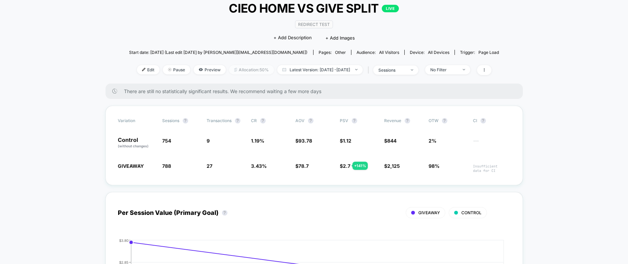 The height and width of the screenshot is (264, 628). Describe the element at coordinates (340, 38) in the screenshot. I see `span: + Add Images` at that location.